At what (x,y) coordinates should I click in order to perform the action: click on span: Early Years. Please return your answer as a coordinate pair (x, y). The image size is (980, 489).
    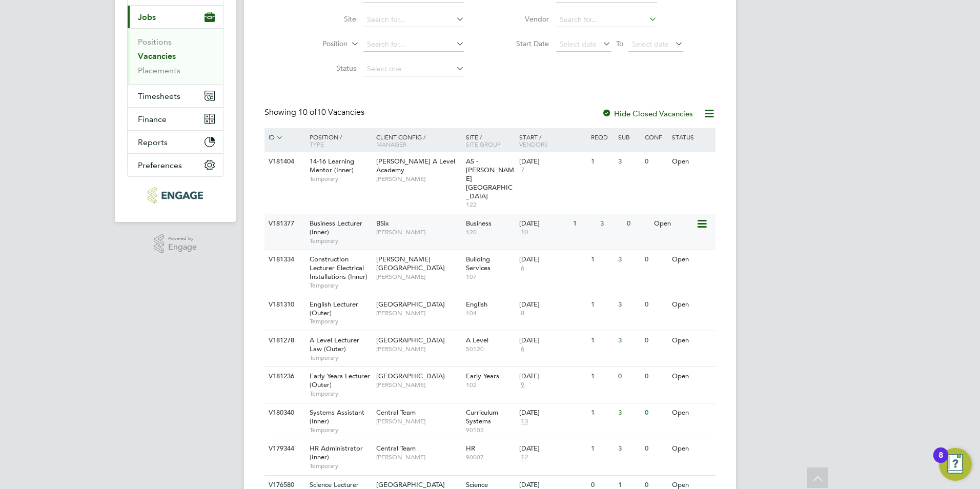
    Looking at the image, I should click on (483, 375).